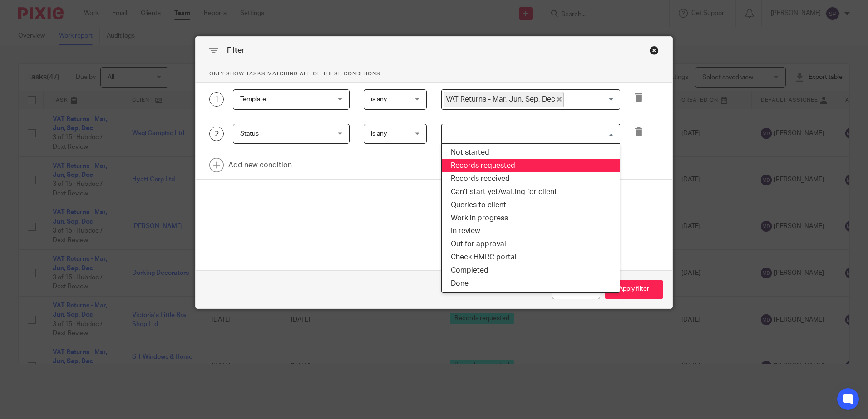 The image size is (868, 419). Describe the element at coordinates (236, 51) in the screenshot. I see `span: Filter` at that location.